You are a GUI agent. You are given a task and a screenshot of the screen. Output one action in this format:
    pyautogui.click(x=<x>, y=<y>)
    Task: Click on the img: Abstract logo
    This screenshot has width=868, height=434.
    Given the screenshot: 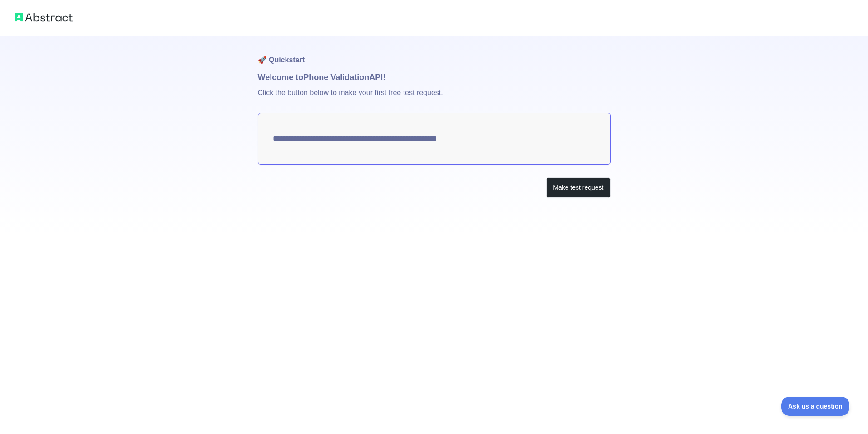 What is the action you would take?
    pyautogui.click(x=44, y=18)
    